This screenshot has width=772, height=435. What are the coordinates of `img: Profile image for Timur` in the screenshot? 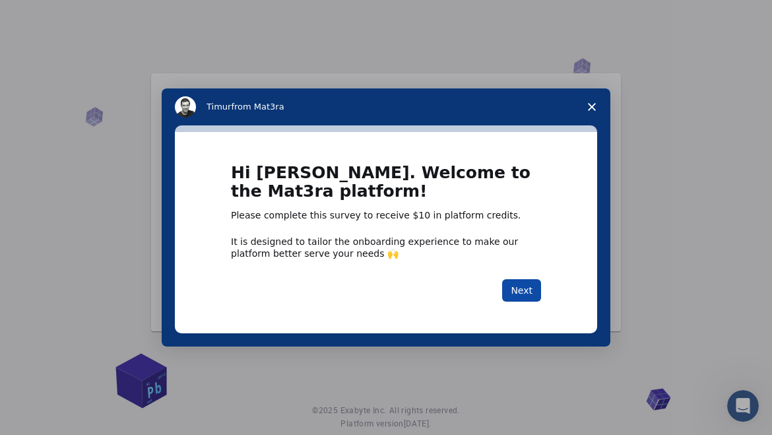 It's located at (185, 107).